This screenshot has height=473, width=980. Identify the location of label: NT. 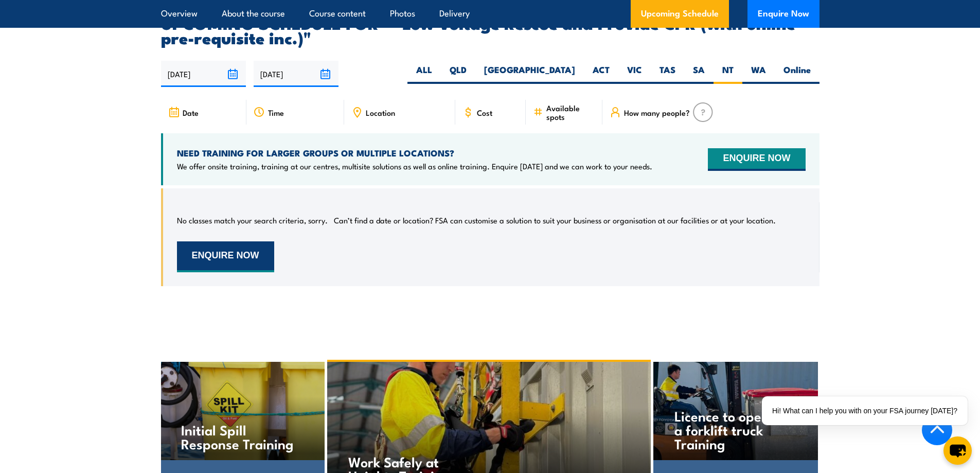
(728, 73).